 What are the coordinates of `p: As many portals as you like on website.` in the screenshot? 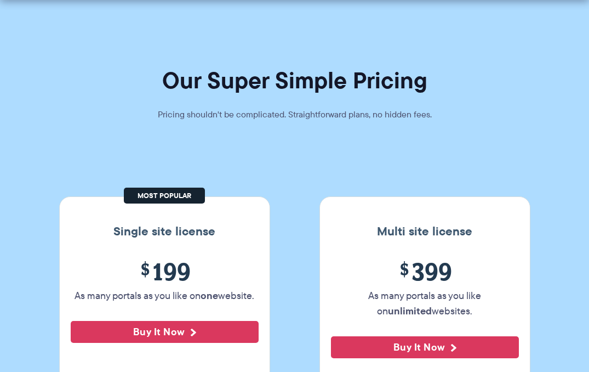 It's located at (164, 296).